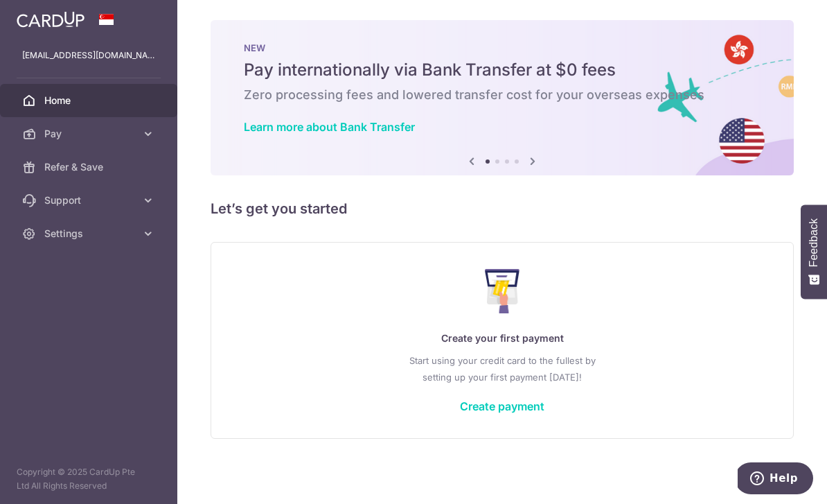  What do you see at coordinates (90, 134) in the screenshot?
I see `span: Pay` at bounding box center [90, 134].